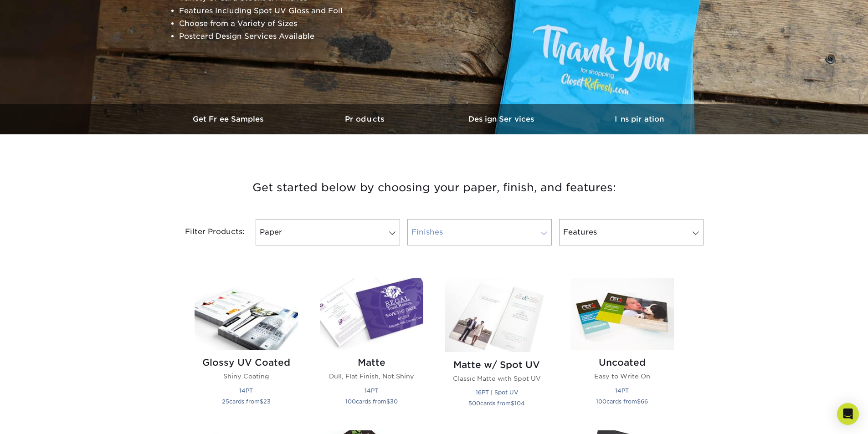  What do you see at coordinates (229, 119) in the screenshot?
I see `a: Get Free Samples` at bounding box center [229, 119].